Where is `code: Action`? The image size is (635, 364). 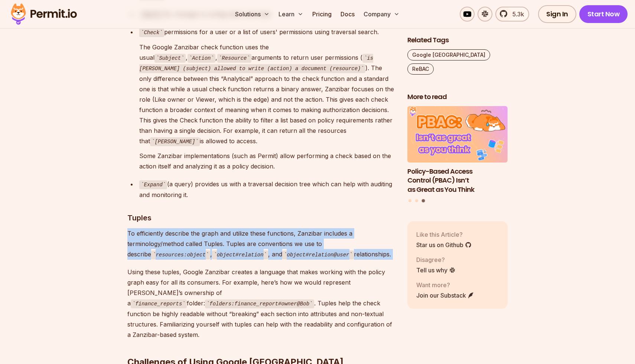 code: Action is located at coordinates (201, 58).